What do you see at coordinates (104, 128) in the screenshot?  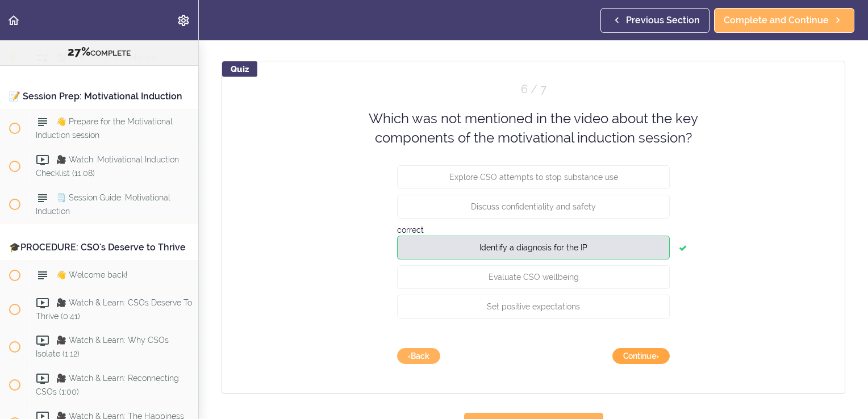 I see `span: 👋 Prepare for the Motivational Induction session` at bounding box center [104, 128].